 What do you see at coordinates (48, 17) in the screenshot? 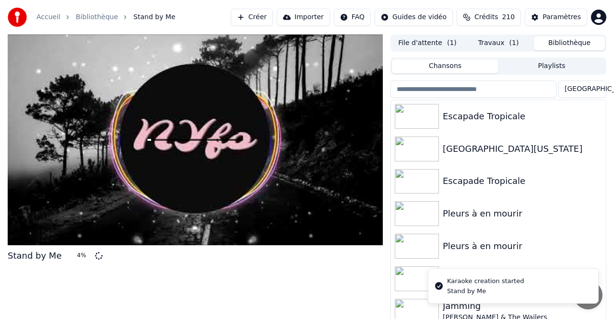
I see `a: Accueil` at bounding box center [48, 17].